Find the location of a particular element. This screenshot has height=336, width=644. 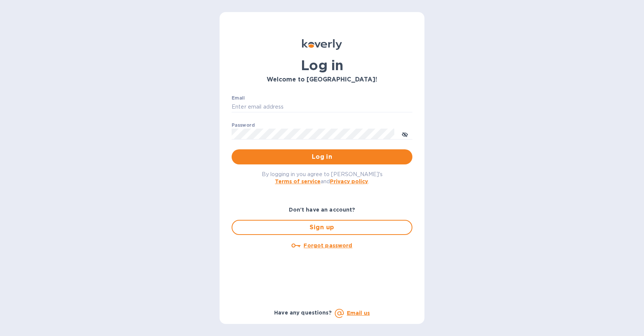

input: Enter email address is located at coordinates (322, 107).